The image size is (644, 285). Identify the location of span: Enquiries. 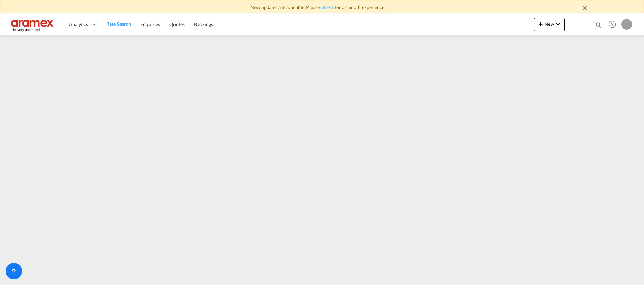
(150, 24).